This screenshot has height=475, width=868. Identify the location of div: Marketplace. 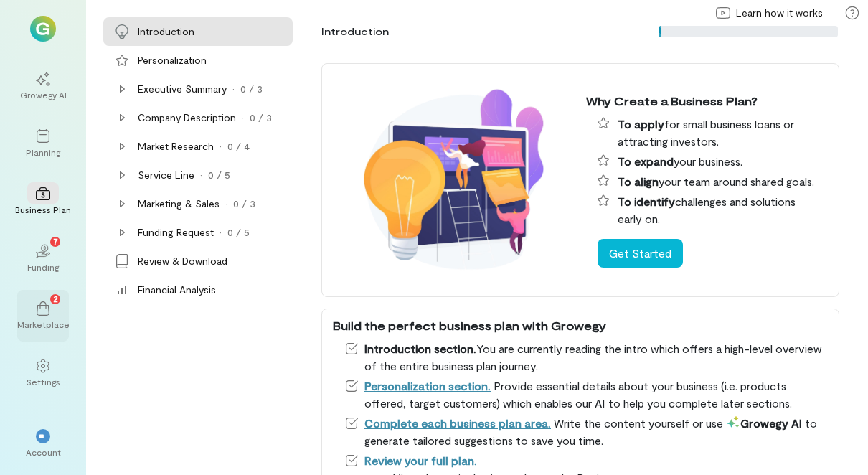
(43, 324).